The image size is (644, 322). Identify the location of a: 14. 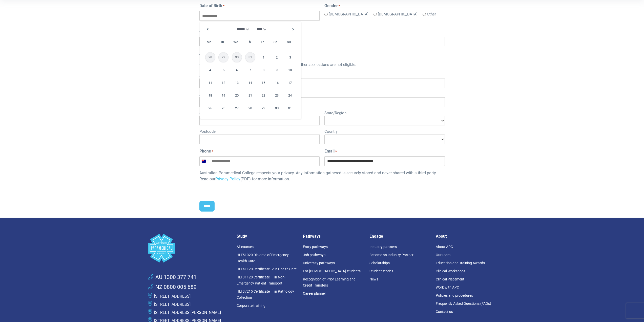
(250, 83).